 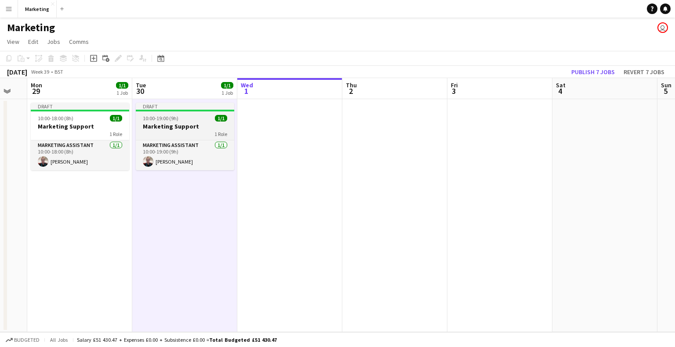 I want to click on span: 2, so click(x=350, y=91).